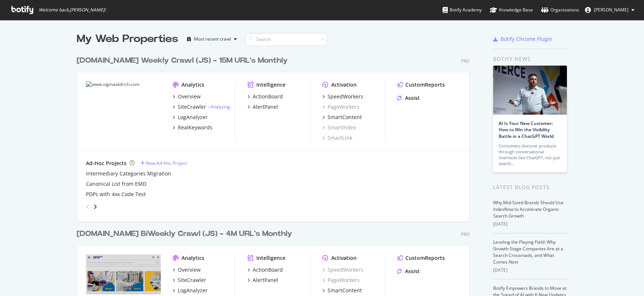 The height and width of the screenshot is (296, 644). I want to click on a: Why Mid-Sized Brands Should Use IndexNow to Accelerate Organic Search Growth, so click(528, 209).